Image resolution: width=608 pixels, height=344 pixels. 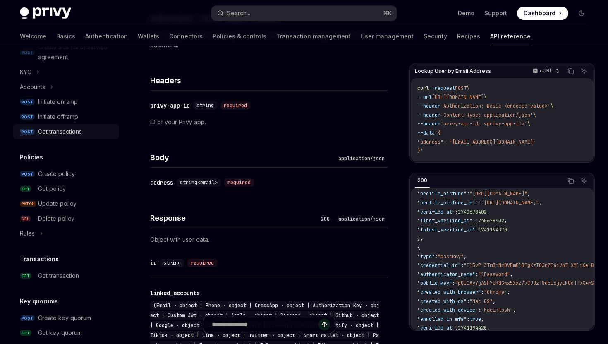 I want to click on div: Create key quorum, so click(x=64, y=318).